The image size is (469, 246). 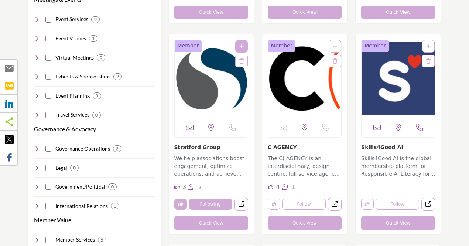 I want to click on input: Select Legal checkbox, so click(x=48, y=168).